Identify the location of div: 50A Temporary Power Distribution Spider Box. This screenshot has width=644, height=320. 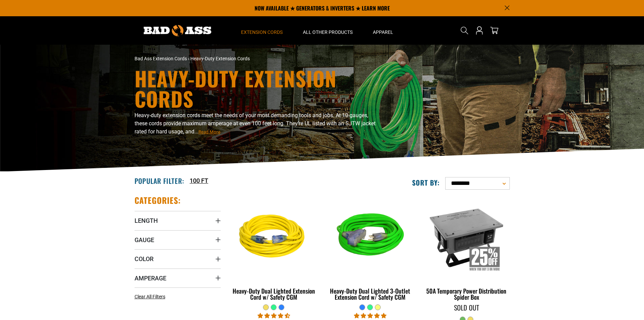
(466, 293).